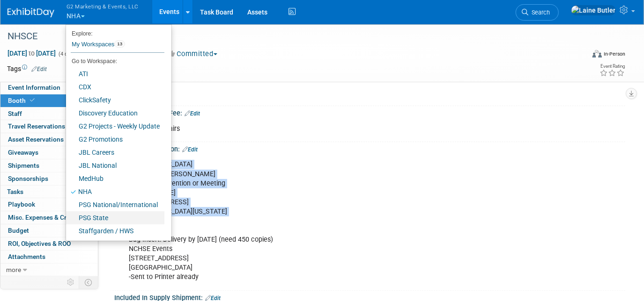  I want to click on a: CDX, so click(115, 87).